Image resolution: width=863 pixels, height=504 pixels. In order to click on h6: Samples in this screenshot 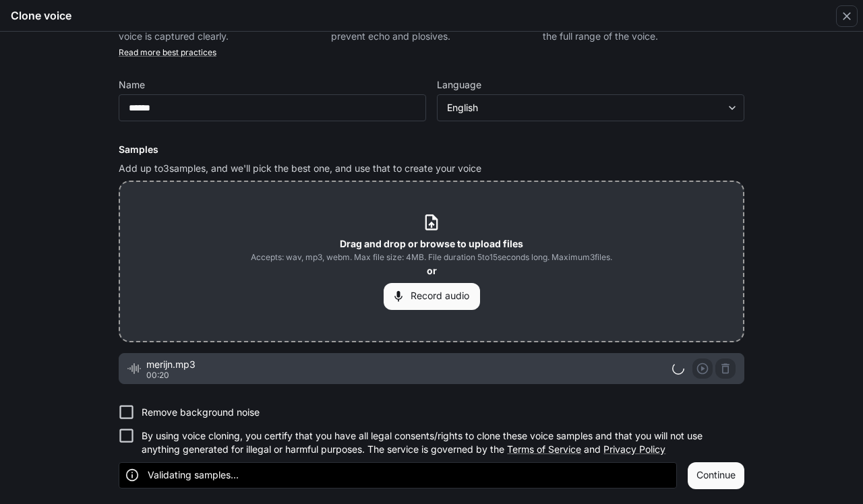, I will do `click(431, 149)`.